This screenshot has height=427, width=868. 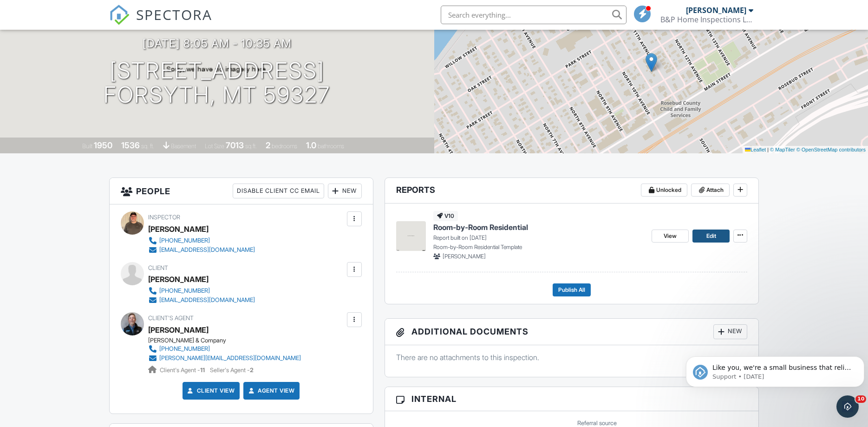 What do you see at coordinates (160, 22) in the screenshot?
I see `a: SPECTORA` at bounding box center [160, 22].